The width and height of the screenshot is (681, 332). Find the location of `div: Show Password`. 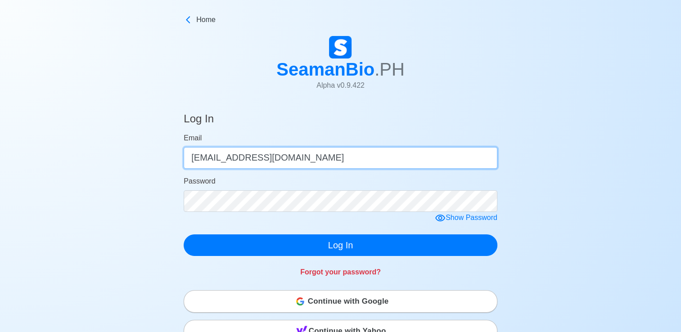

div: Show Password is located at coordinates (466, 218).